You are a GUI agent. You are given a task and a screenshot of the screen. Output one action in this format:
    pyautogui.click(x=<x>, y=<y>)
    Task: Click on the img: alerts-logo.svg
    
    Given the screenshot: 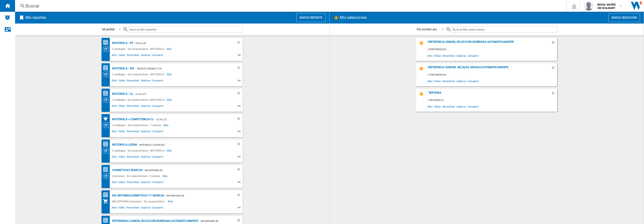 What is the action you would take?
    pyautogui.click(x=8, y=17)
    